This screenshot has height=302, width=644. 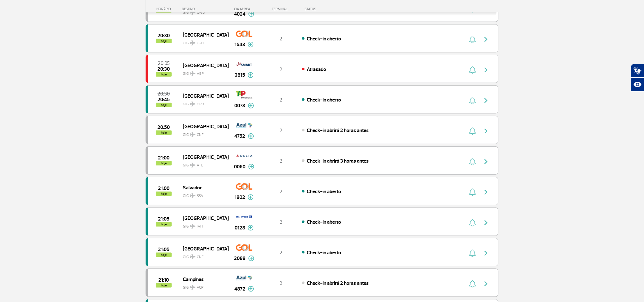 What do you see at coordinates (200, 227) in the screenshot?
I see `span: IAH` at bounding box center [200, 227].